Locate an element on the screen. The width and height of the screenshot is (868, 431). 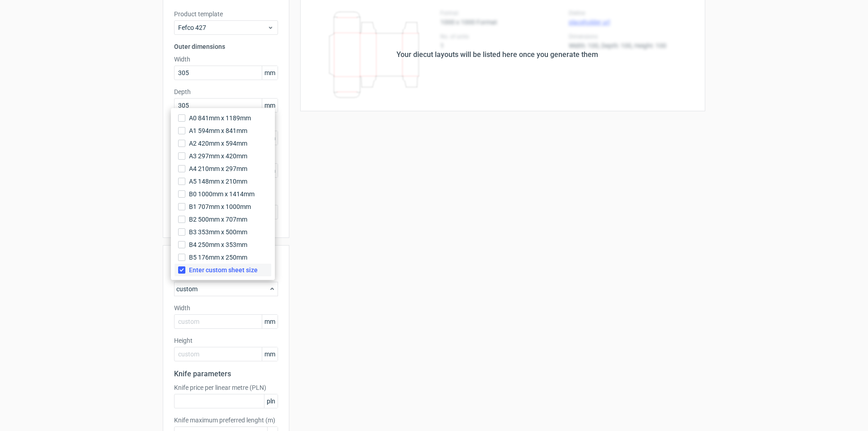
span: pln is located at coordinates (271, 401).